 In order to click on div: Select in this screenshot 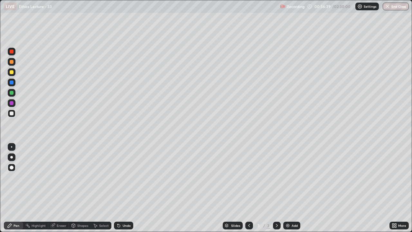, I will do `click(104, 226)`.